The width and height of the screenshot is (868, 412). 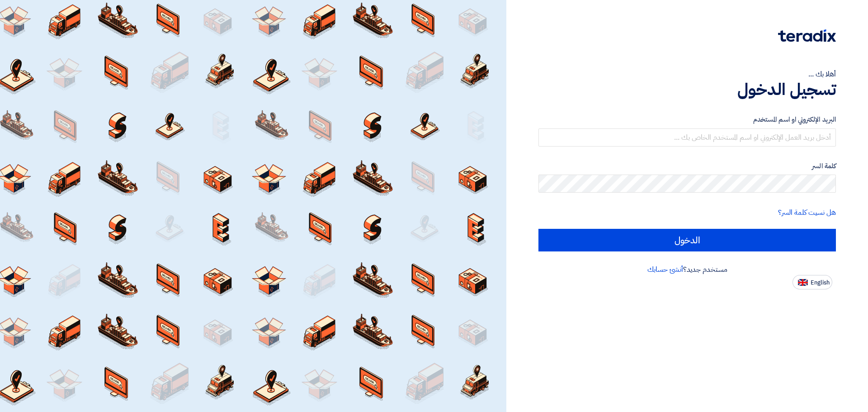 I want to click on a: هل نسيت كلمة السر؟, so click(x=807, y=212).